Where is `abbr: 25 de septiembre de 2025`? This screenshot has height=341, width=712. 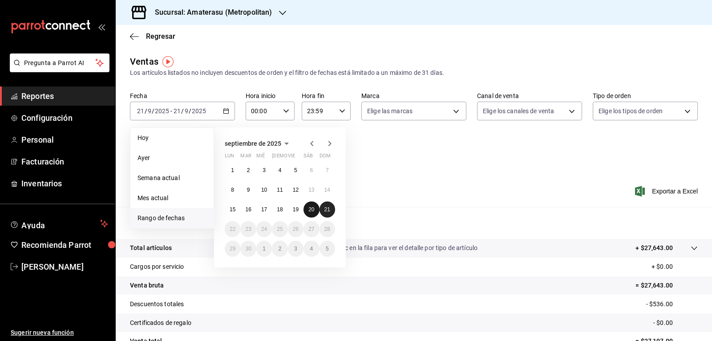
abbr: 25 de septiembre de 2025 is located at coordinates (280, 229).